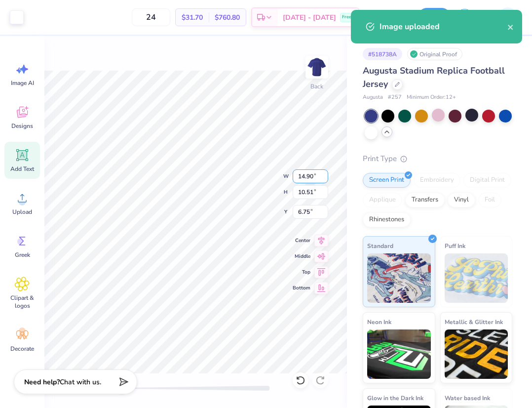 The width and height of the screenshot is (532, 408). I want to click on div: Image uploaded, so click(444, 26).